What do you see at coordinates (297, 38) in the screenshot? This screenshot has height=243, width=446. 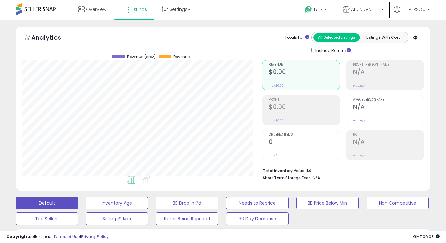 I see `div: Totals For` at bounding box center [297, 38].